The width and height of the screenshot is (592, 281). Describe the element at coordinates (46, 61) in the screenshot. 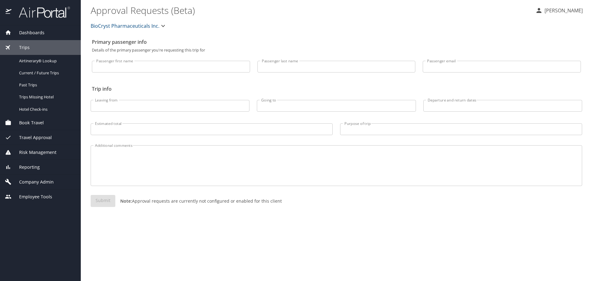

I see `span: Airtinerary® Lookup` at that location.